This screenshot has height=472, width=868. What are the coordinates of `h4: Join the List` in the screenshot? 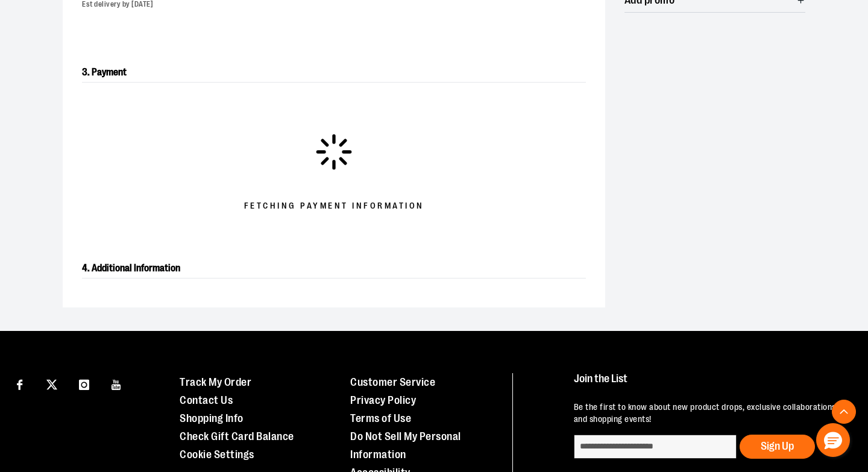 It's located at (710, 384).